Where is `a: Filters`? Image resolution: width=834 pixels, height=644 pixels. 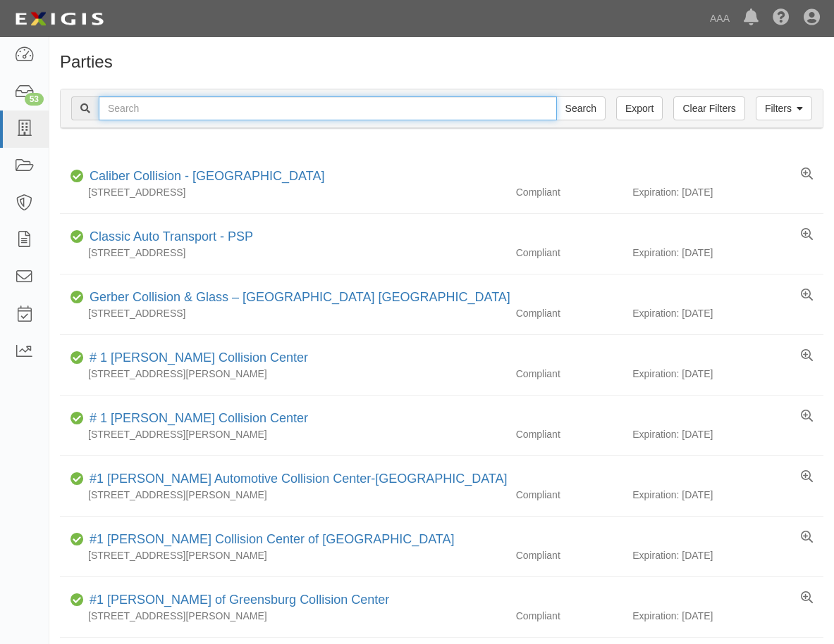
a: Filters is located at coordinates (784, 109).